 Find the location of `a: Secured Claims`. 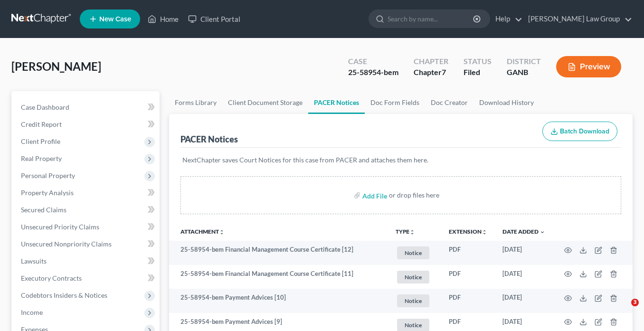

a: Secured Claims is located at coordinates (87, 210).